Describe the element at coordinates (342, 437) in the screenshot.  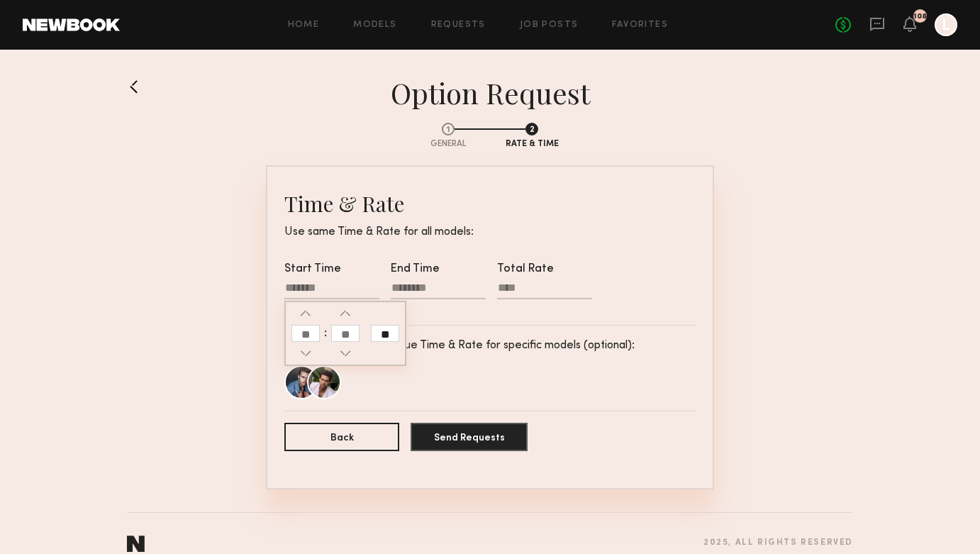
I see `a: Back` at that location.